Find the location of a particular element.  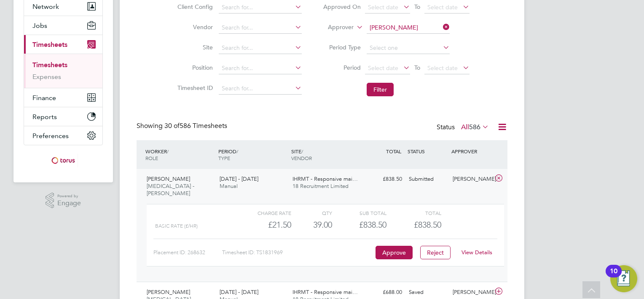

label: Timesheet ID is located at coordinates (194, 87).